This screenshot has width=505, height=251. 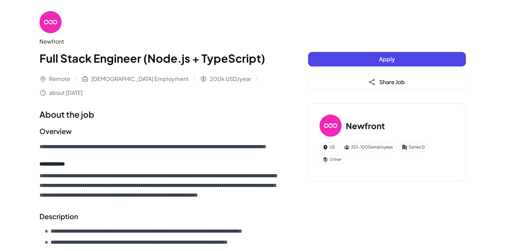 What do you see at coordinates (160, 114) in the screenshot?
I see `h1: About the job` at bounding box center [160, 114].